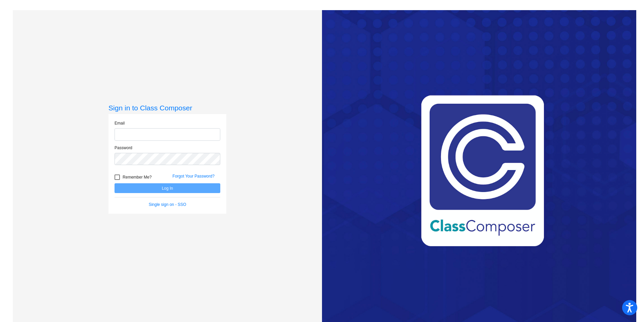 The height and width of the screenshot is (322, 644). I want to click on span: Remember Me?, so click(137, 177).